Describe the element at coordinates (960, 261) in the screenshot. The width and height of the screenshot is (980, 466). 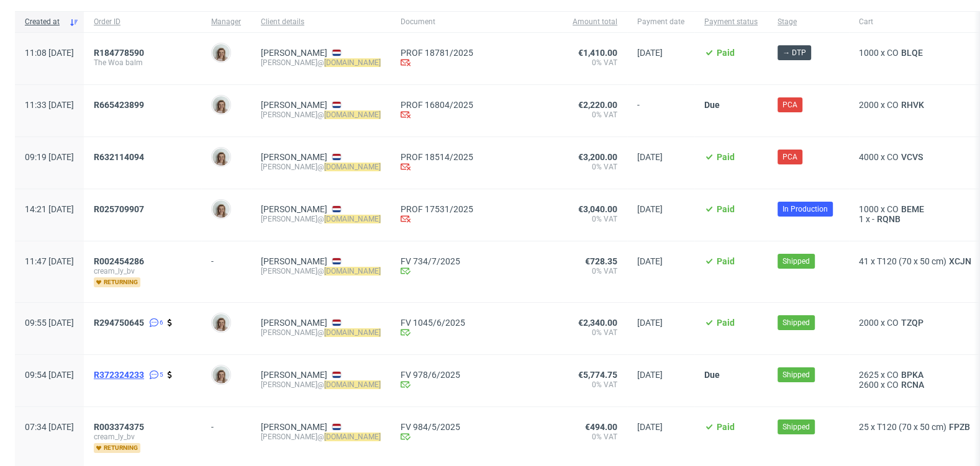
I see `a: XCJN` at that location.